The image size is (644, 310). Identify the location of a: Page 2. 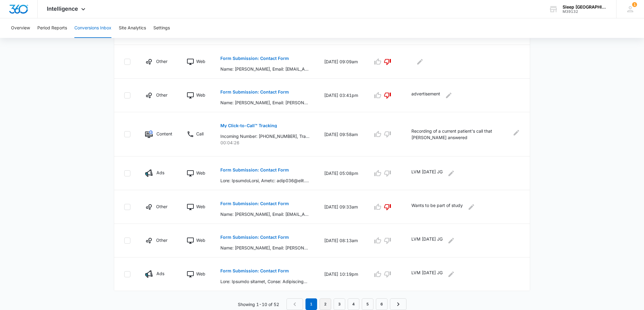
(325, 304).